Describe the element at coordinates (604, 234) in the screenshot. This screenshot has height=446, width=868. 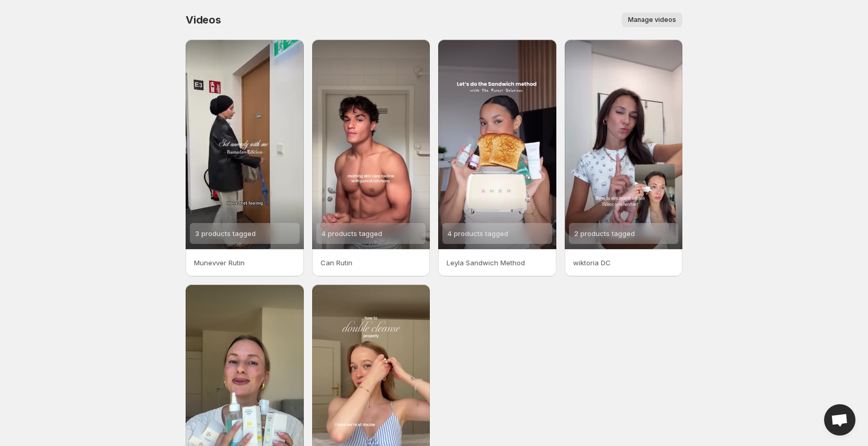
I see `span: 2 products tagged` at that location.